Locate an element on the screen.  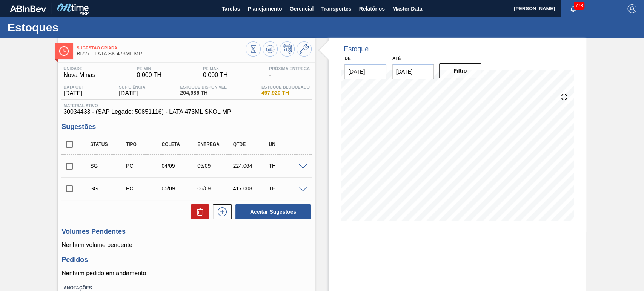
button: Atualizar Gráfico is located at coordinates (270, 49).